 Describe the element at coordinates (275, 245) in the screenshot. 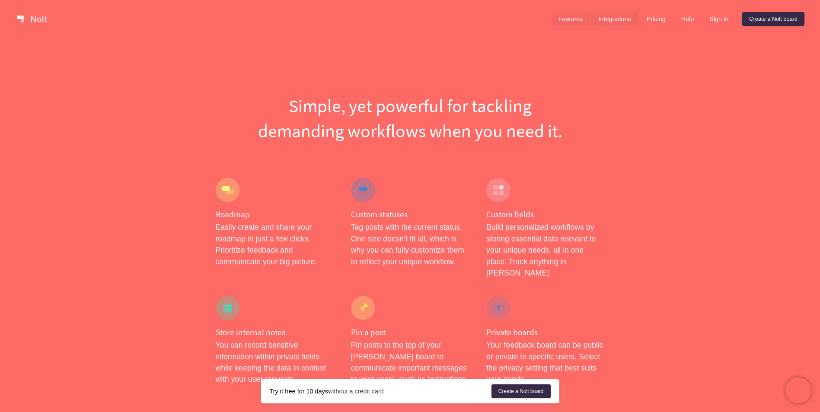

I see `p: Easily create and share your roadmap in just a few clicks. Prioritize feedback and communicate yo...` at that location.